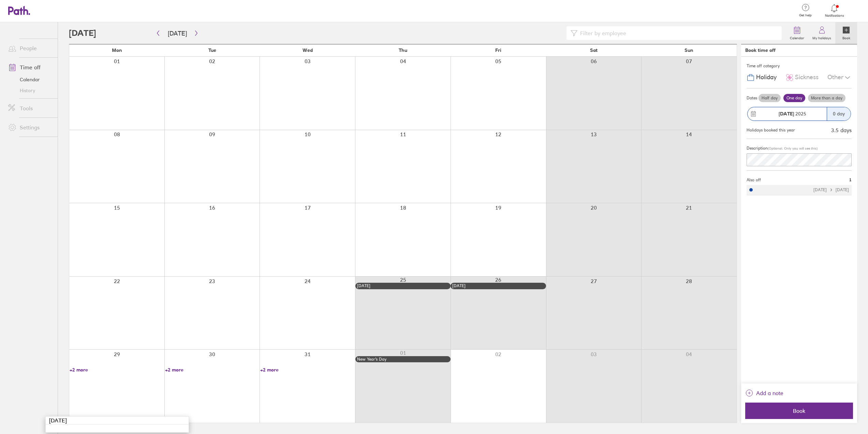 This screenshot has width=868, height=434. Describe the element at coordinates (840, 78) in the screenshot. I see `div: Other` at that location.